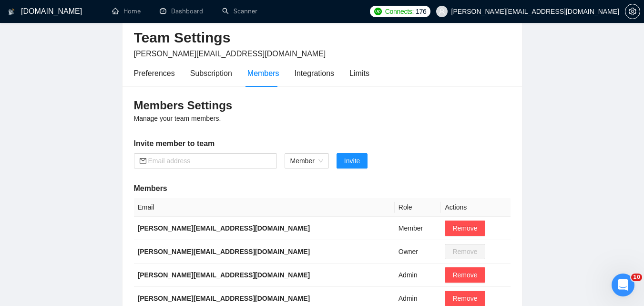  What do you see at coordinates (637, 278) in the screenshot?
I see `span: 10` at bounding box center [637, 278].